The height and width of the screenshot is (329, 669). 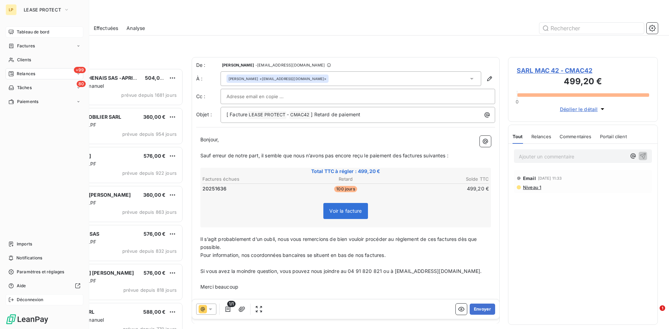 What do you see at coordinates (204, 114) in the screenshot?
I see `span: Objet :` at bounding box center [204, 114].